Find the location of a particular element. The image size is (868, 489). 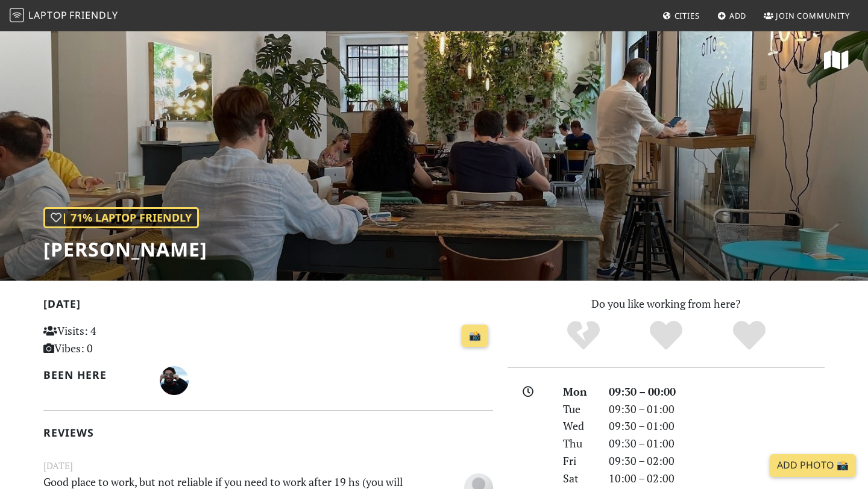

div: Thu is located at coordinates (579, 443).